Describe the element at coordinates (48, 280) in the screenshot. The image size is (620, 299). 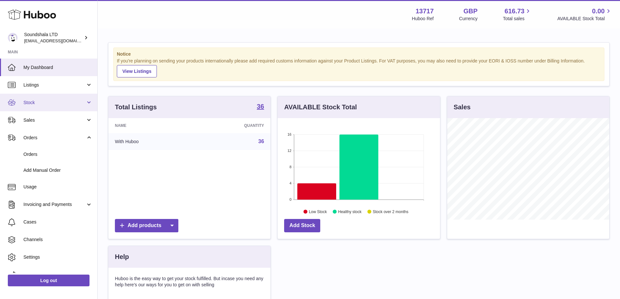
I see `a: Log out` at that location.